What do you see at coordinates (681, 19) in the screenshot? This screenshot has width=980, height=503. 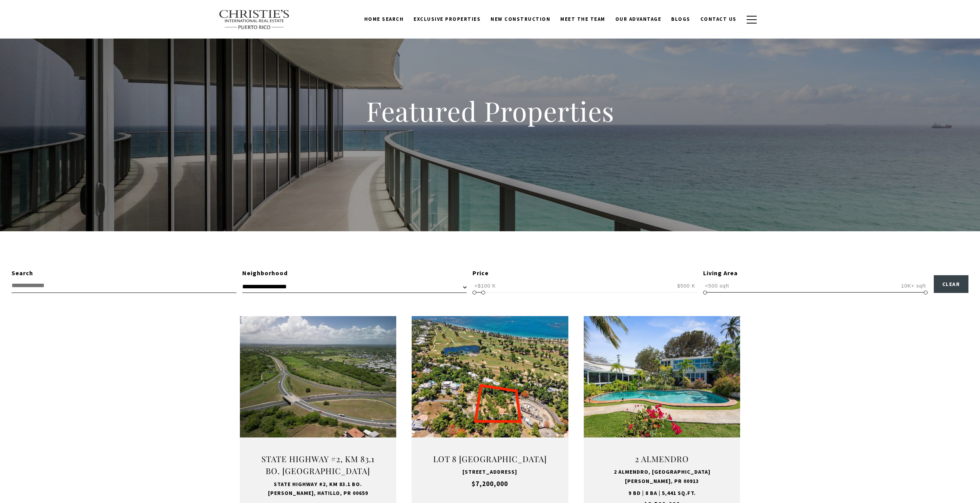 I see `span: Blogs` at bounding box center [681, 19].